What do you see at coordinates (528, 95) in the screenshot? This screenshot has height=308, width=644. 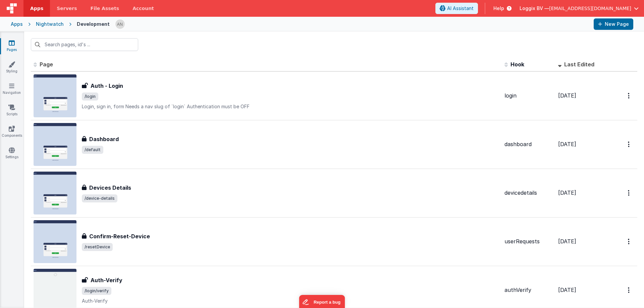 I see `div: login` at bounding box center [528, 95].